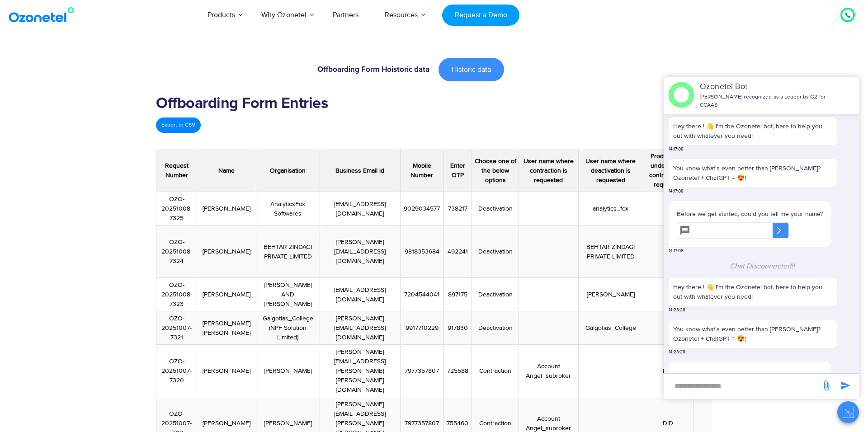 The height and width of the screenshot is (432, 868). Describe the element at coordinates (495, 371) in the screenshot. I see `td: Contraction` at that location.